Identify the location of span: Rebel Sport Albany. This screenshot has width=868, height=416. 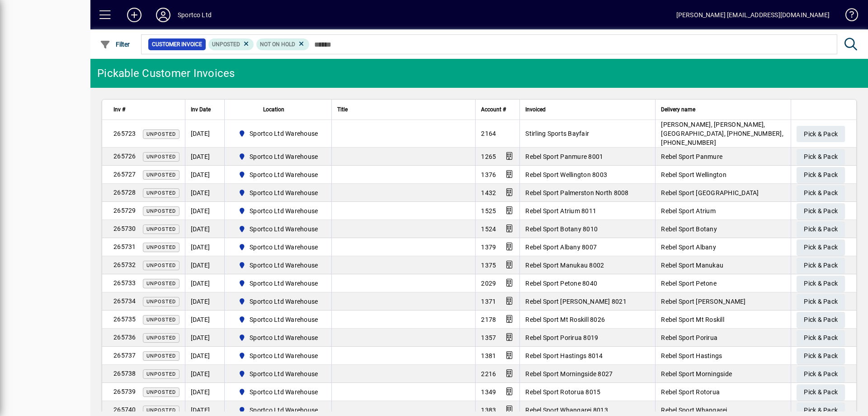
(688, 247).